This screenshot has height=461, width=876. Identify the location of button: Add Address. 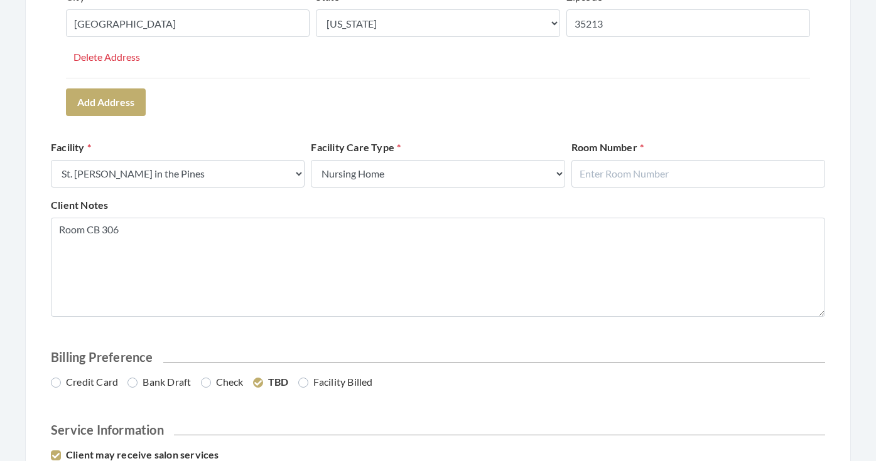
(105, 102).